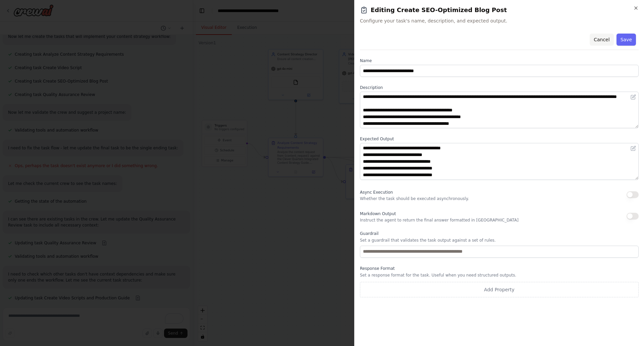 Image resolution: width=644 pixels, height=346 pixels. I want to click on span: Markdown Output, so click(378, 214).